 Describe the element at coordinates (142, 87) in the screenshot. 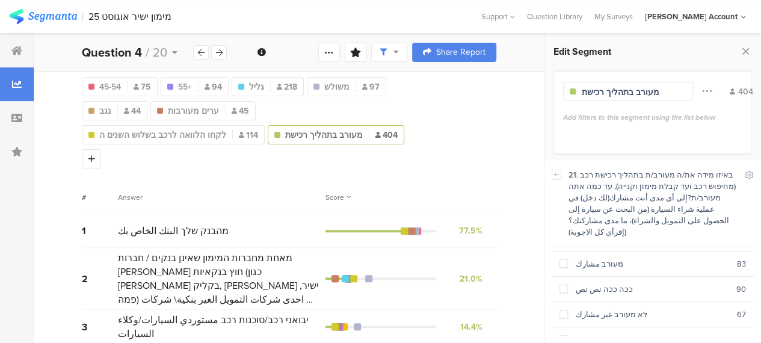

I see `span: 75` at that location.